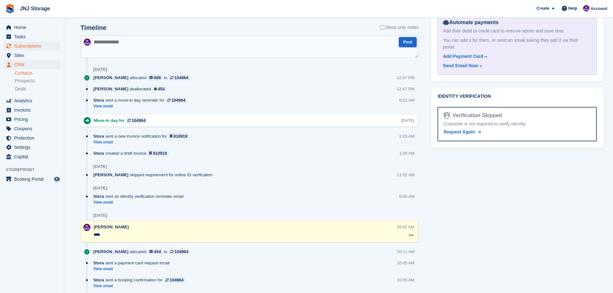 The height and width of the screenshot is (293, 613). What do you see at coordinates (35, 170) in the screenshot?
I see `span: Storefront` at bounding box center [35, 170].